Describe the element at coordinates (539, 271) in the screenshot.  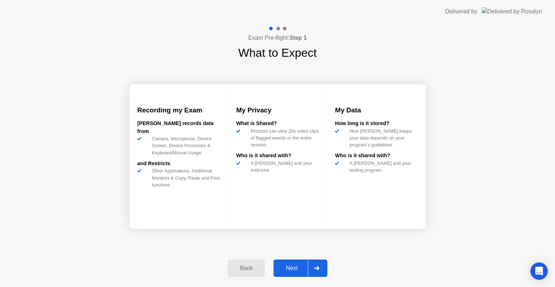
I see `div: Open Intercom Messenger` at that location.